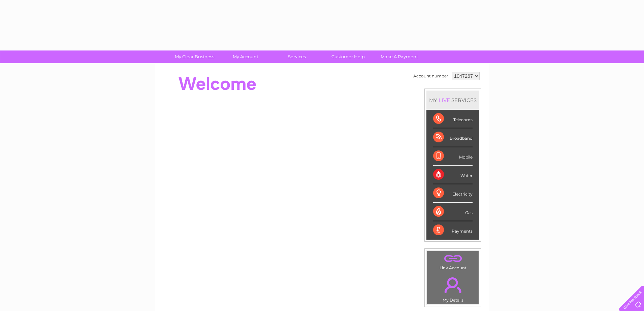 This screenshot has height=311, width=644. Describe the element at coordinates (444, 100) in the screenshot. I see `div: LIVE` at that location.